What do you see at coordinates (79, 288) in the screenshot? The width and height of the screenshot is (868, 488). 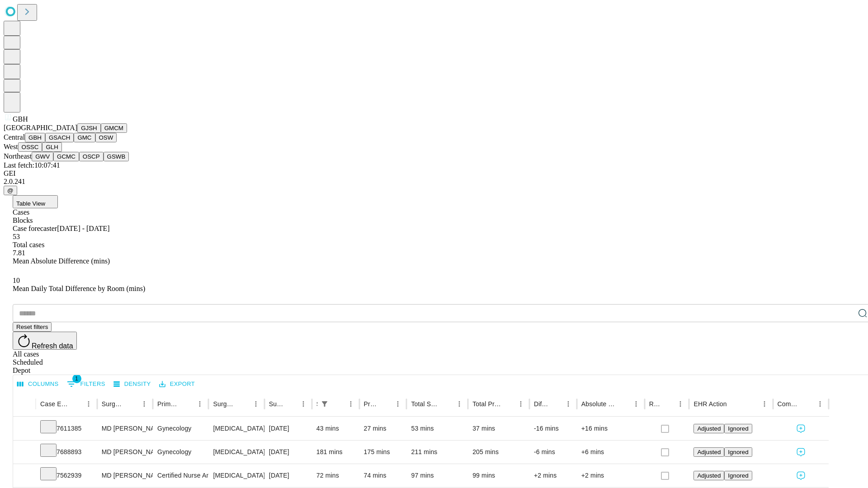 I see `span: Mean Daily Total Difference by Room (mins)` at bounding box center [79, 288].